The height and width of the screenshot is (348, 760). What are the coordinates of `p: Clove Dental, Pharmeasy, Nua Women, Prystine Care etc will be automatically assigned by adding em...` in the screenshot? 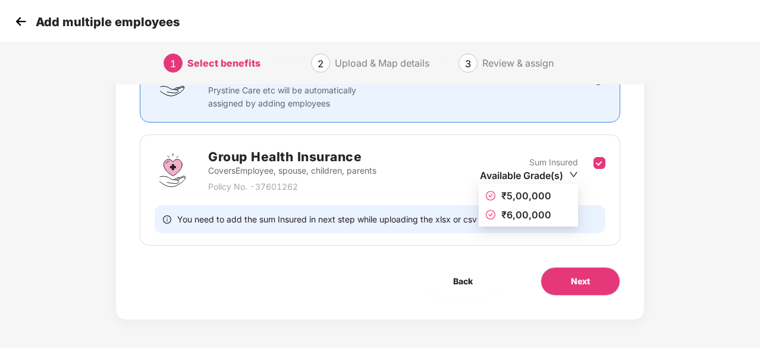 It's located at (296, 90).